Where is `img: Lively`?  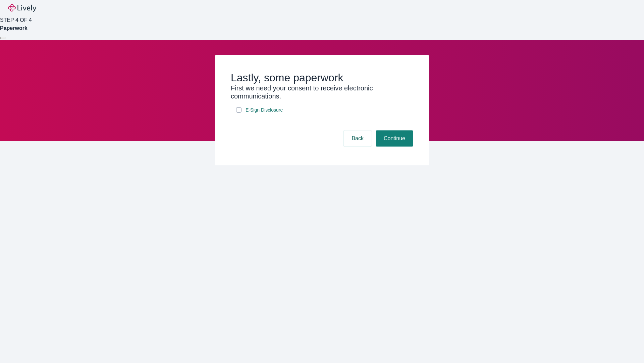 img: Lively is located at coordinates (22, 8).